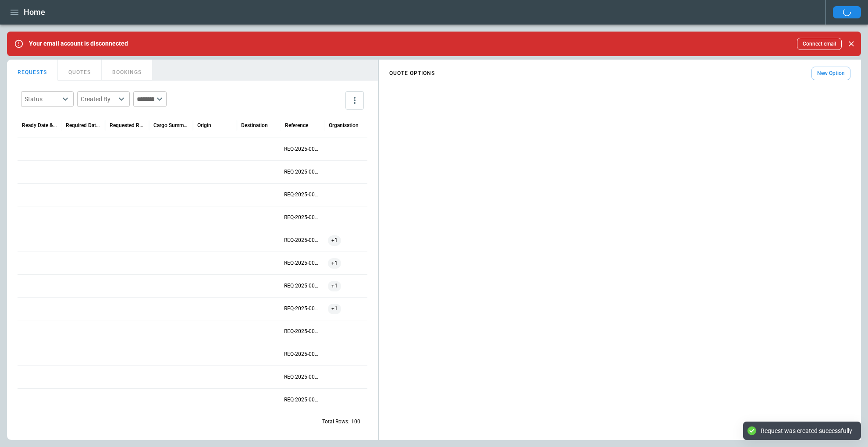 The image size is (868, 447). Describe the element at coordinates (302, 354) in the screenshot. I see `p: REQ-2025-001924` at that location.